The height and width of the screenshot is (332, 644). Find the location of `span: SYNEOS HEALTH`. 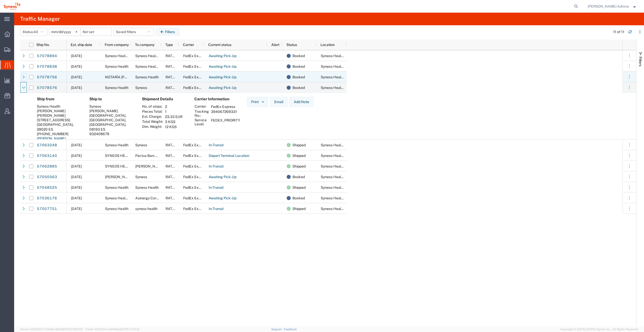

span: SYNEOS HEALTH is located at coordinates (120, 166).